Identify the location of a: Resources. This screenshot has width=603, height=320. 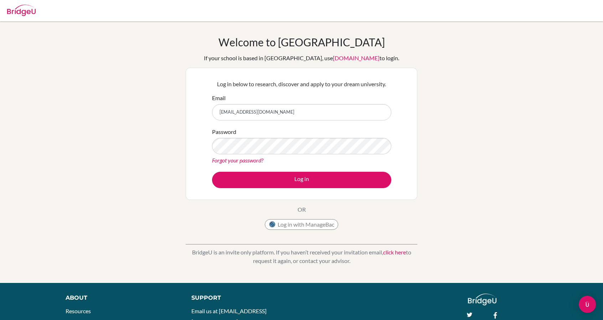
(78, 311).